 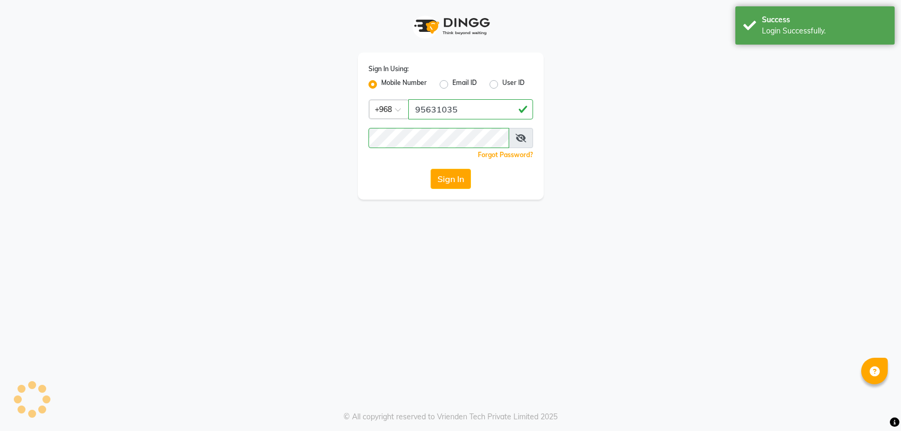 What do you see at coordinates (824, 31) in the screenshot?
I see `div: Login Successfully.` at bounding box center [824, 31].